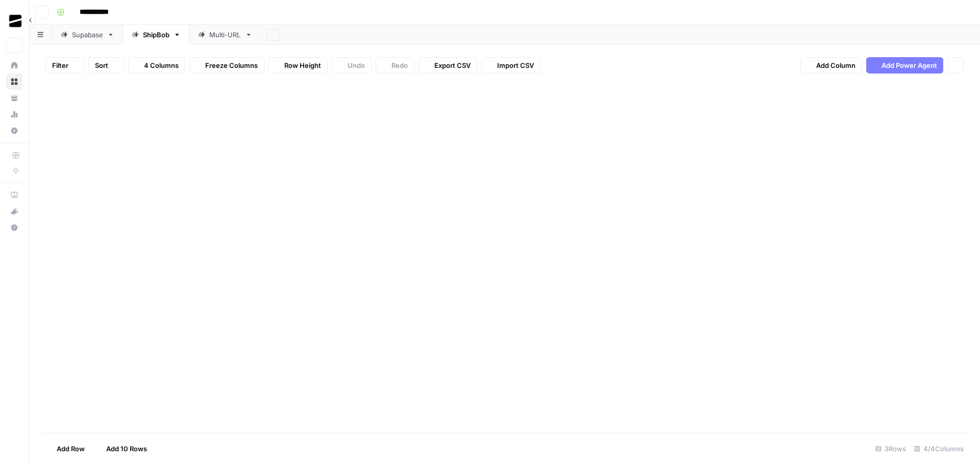 This screenshot has width=980, height=465. I want to click on button: Add Row, so click(66, 449).